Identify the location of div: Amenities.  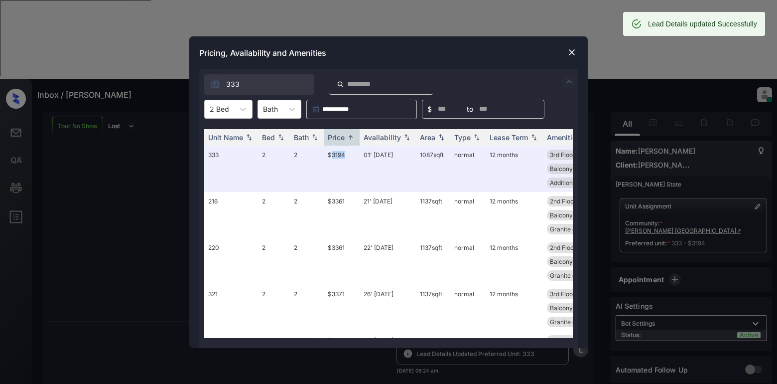
(563, 137).